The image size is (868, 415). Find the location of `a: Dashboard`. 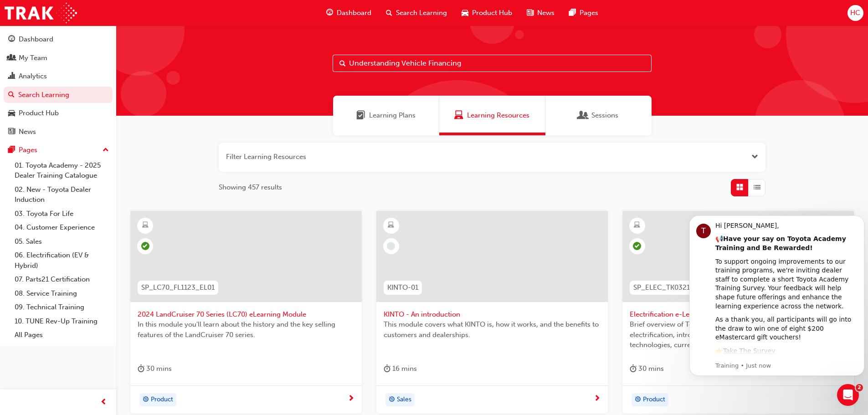

a: Dashboard is located at coordinates (58, 39).